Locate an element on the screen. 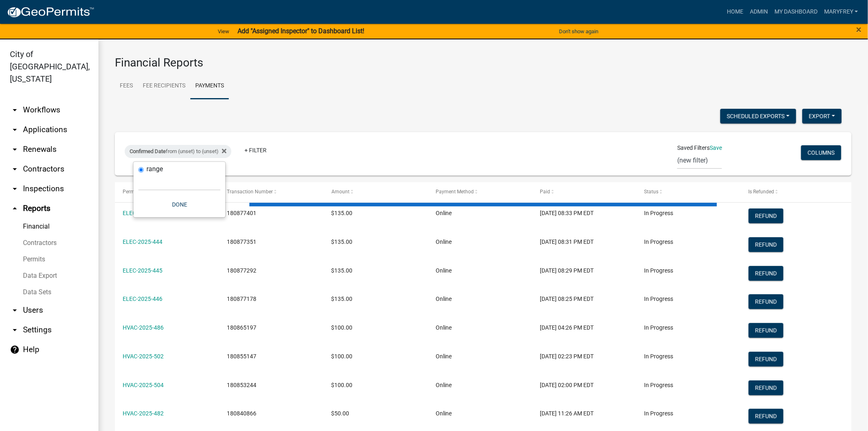  span: Is Refunded is located at coordinates (762, 192).